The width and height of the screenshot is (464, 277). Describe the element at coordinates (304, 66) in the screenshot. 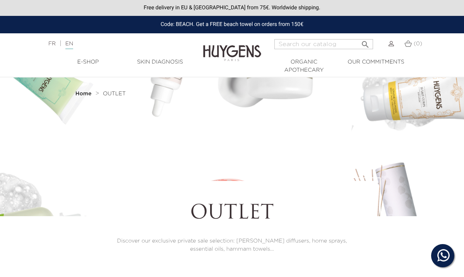

I see `a: Organic Apothecary` at that location.